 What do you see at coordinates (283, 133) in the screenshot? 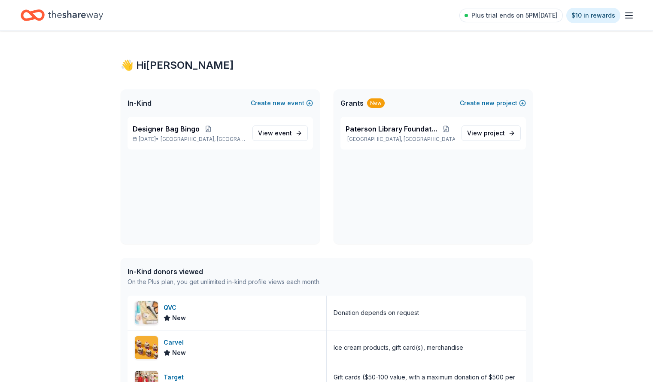
I see `span: event` at bounding box center [283, 133].